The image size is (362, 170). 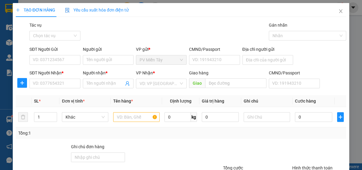 What do you see at coordinates (180, 101) in the screenshot?
I see `span: Định lượng` at bounding box center [180, 101].